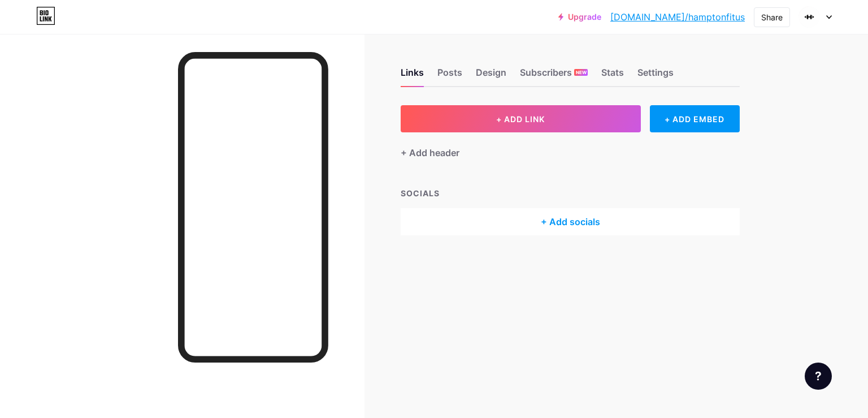  I want to click on span: + ADD LINK, so click(520, 119).